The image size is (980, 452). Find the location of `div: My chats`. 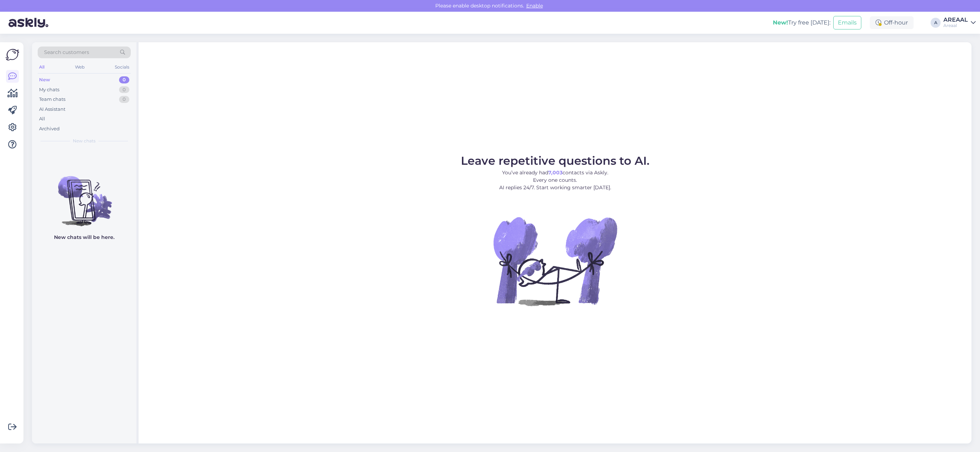

div: My chats is located at coordinates (49, 90).